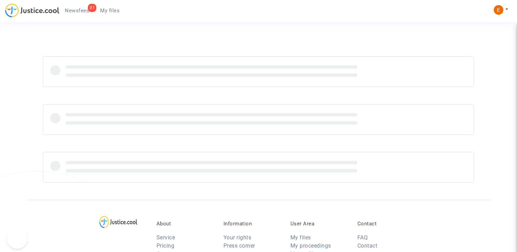 Image resolution: width=517 pixels, height=252 pixels. What do you see at coordinates (239, 246) in the screenshot?
I see `a: Press corner` at bounding box center [239, 246].